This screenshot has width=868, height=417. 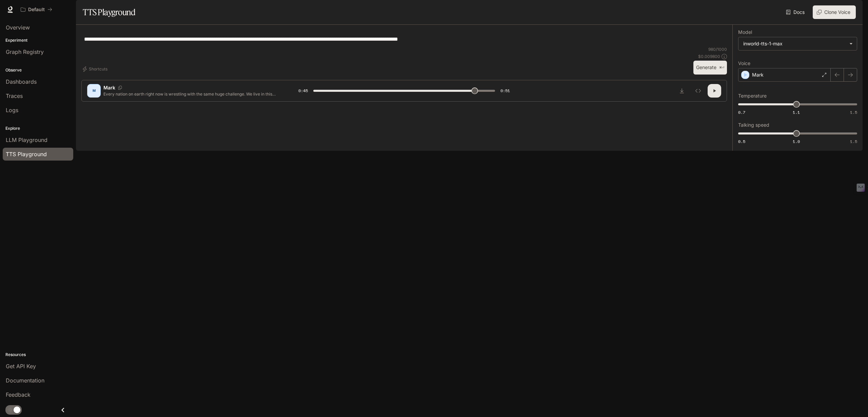 I want to click on button: Shortcuts, so click(x=96, y=69).